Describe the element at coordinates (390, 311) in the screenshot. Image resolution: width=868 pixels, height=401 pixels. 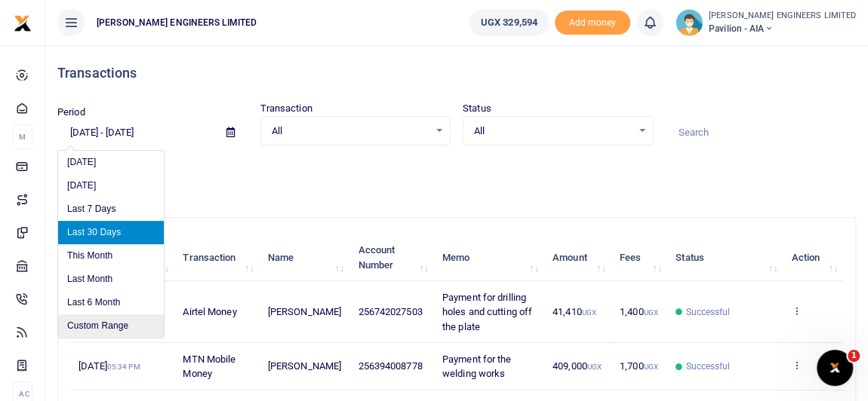
I see `span: 256742027503` at that location.